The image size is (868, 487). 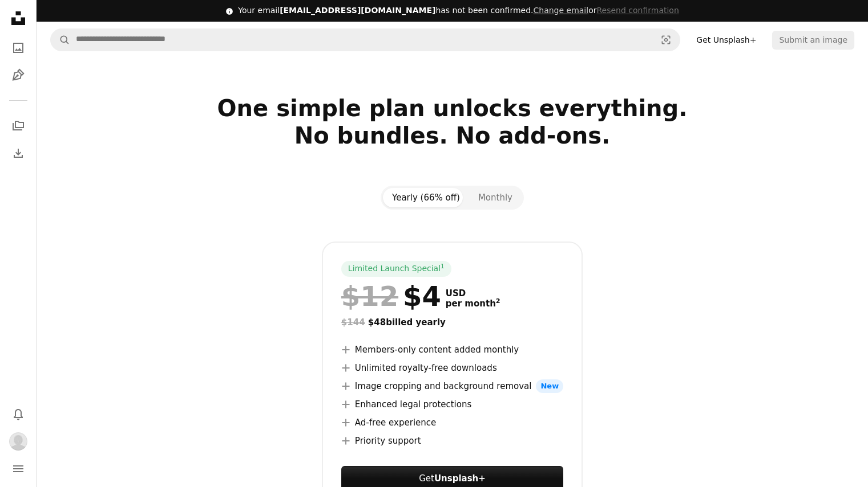 I want to click on sup: 2, so click(x=498, y=301).